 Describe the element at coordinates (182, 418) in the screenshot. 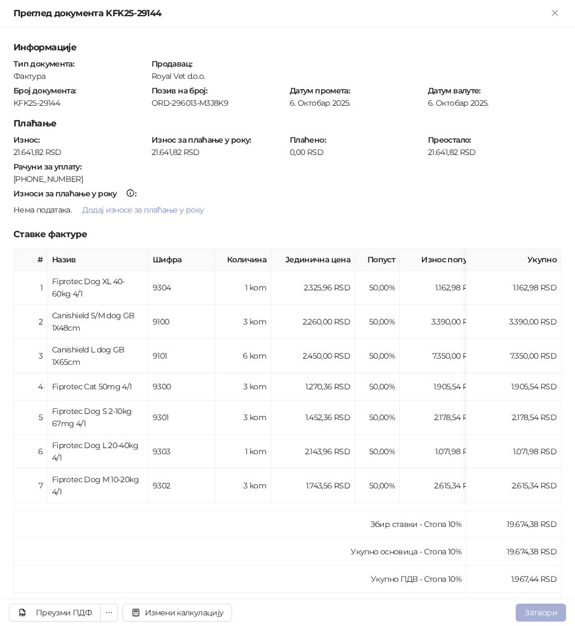

I see `td: 9301` at that location.